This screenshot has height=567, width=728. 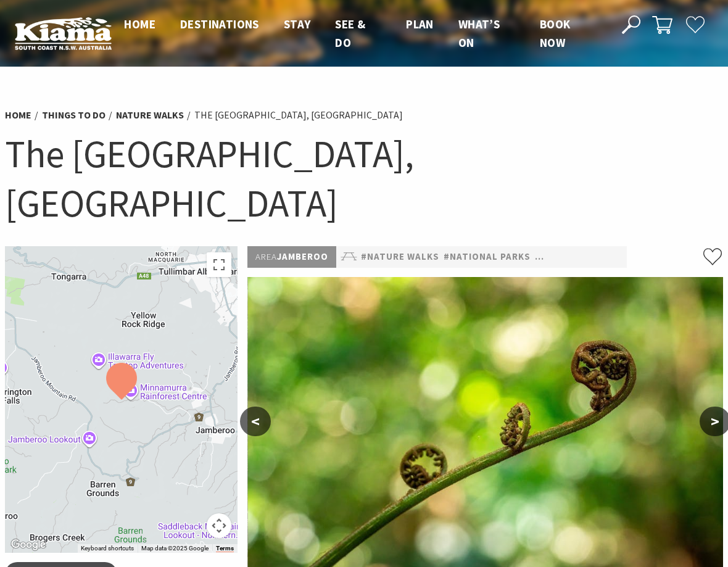 I want to click on a: Nature Walks, so click(x=150, y=115).